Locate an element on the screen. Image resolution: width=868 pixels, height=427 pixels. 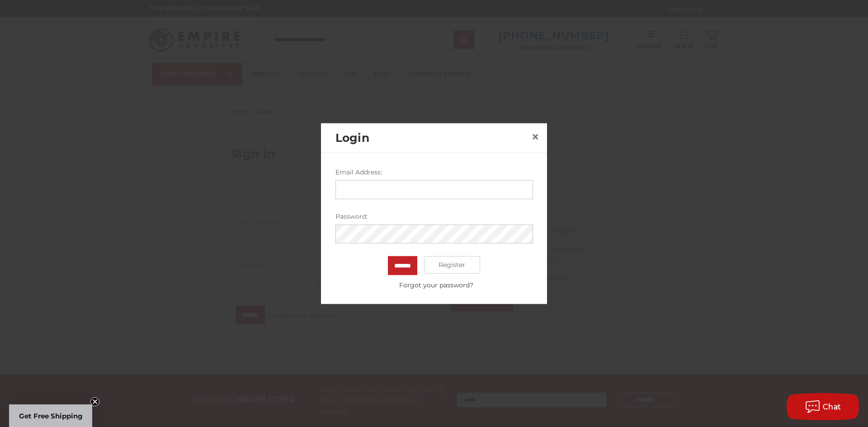
h2: Login is located at coordinates (432, 138).